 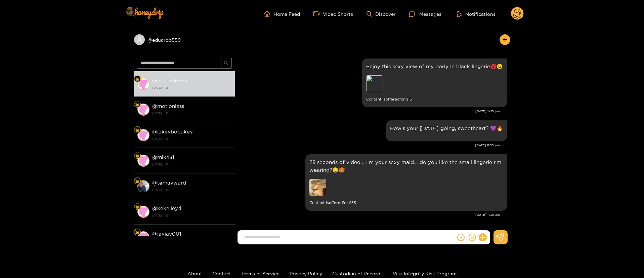 I want to click on span: search, so click(x=226, y=63).